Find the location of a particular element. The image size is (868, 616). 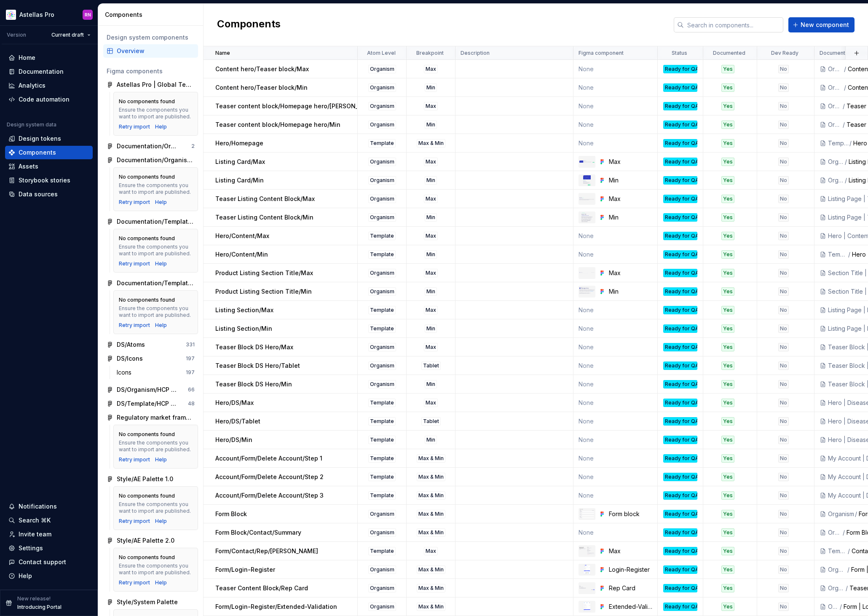

div: Design system components is located at coordinates (151, 38).